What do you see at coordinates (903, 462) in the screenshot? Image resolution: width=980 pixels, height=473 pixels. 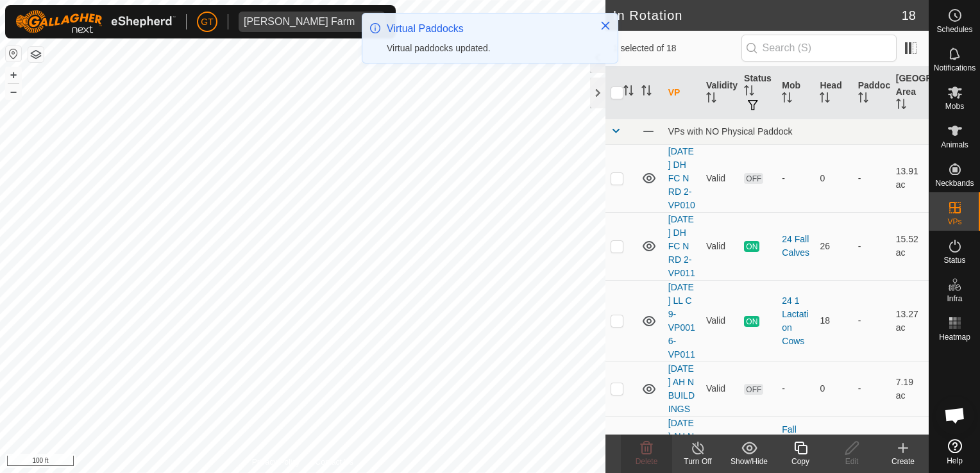 I see `div: Create` at bounding box center [903, 462].